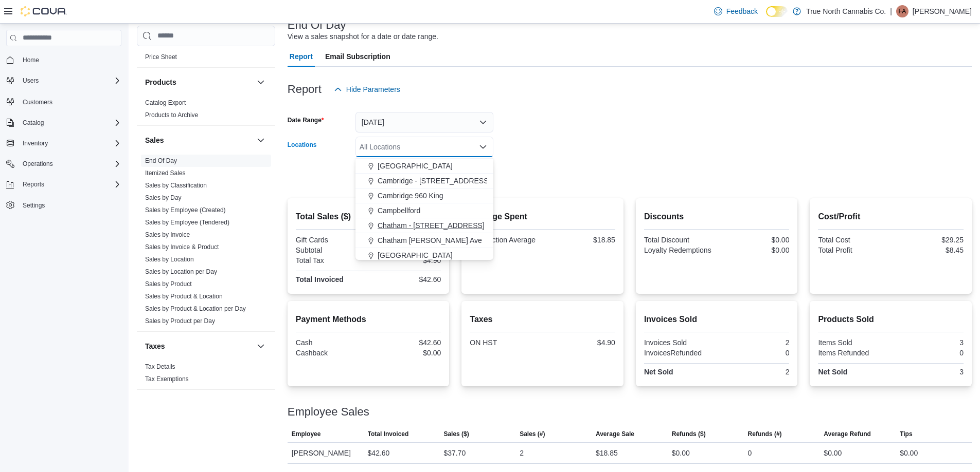  Describe the element at coordinates (161, 161) in the screenshot. I see `a: End Of Day` at that location.